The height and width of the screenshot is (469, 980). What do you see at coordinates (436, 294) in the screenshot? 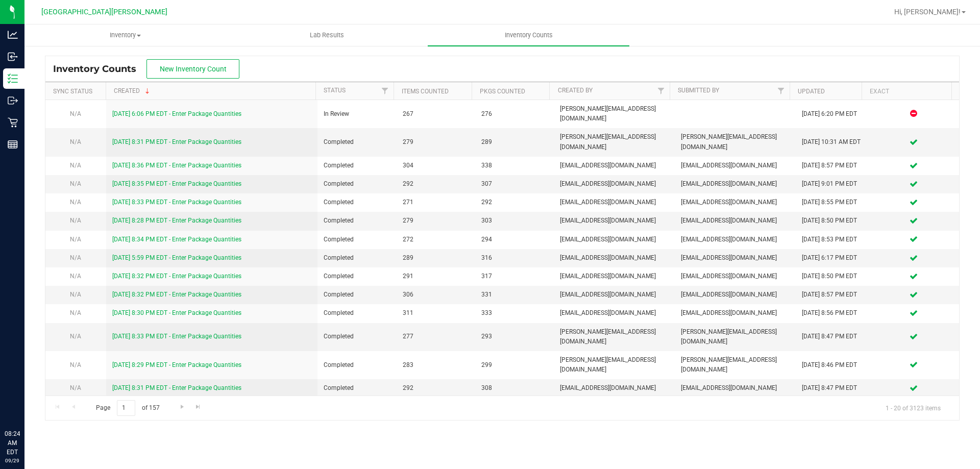
I see `span: 306` at bounding box center [436, 294].